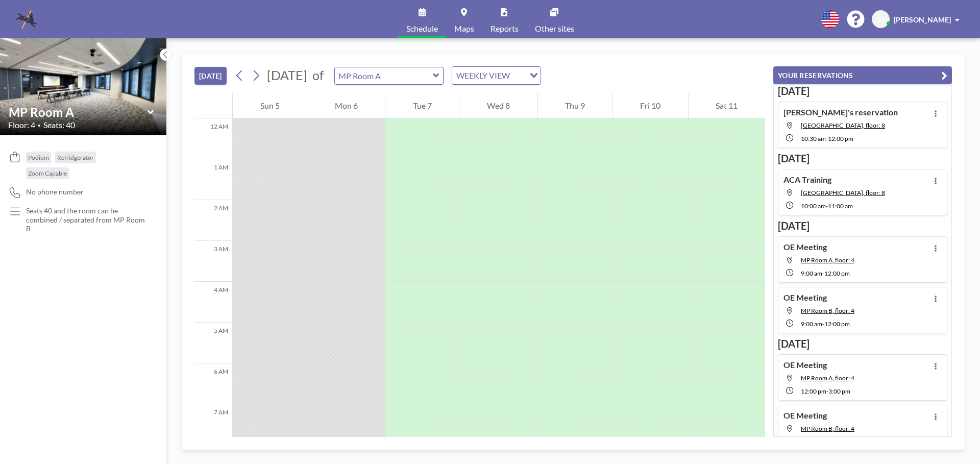 Image resolution: width=980 pixels, height=465 pixels. I want to click on span: Podium, so click(38, 157).